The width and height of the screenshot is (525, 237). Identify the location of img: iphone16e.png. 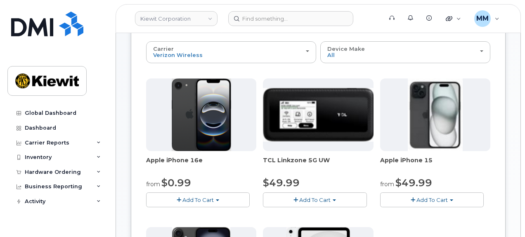
(201, 115).